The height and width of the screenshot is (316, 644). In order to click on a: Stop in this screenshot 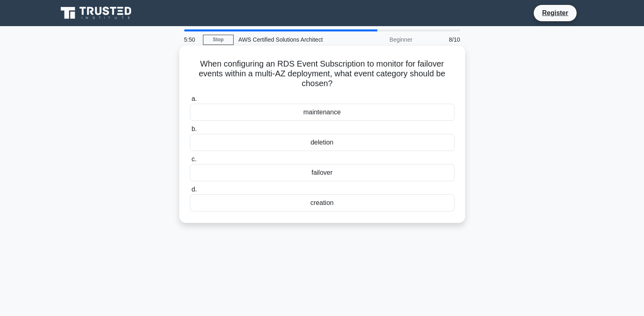, I will do `click(218, 40)`.